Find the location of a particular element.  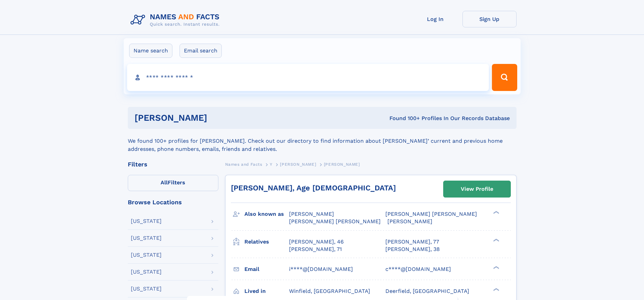

span: All is located at coordinates (164, 183).